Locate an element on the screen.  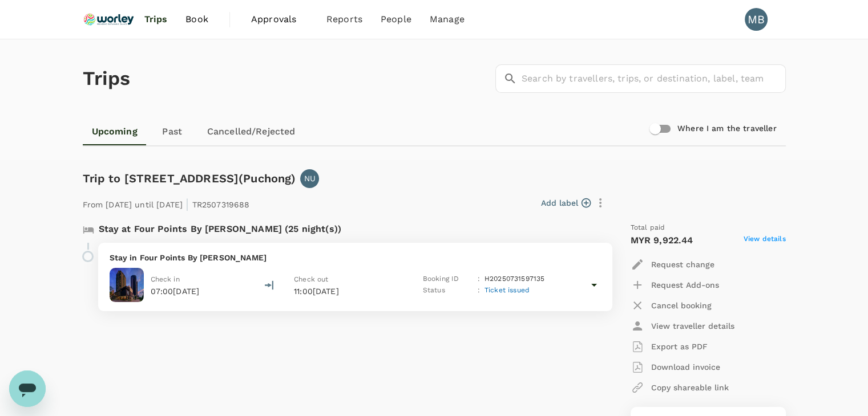
span: View details is located at coordinates (764, 241).